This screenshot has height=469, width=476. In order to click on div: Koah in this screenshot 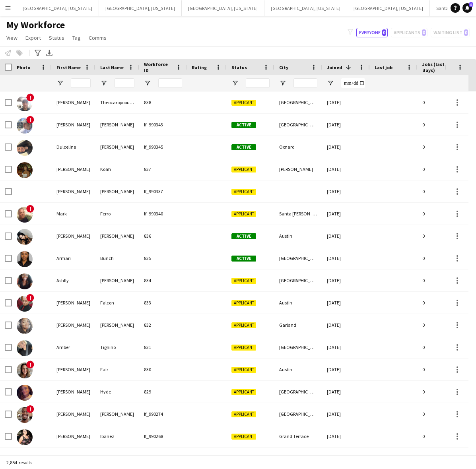, I will do `click(118, 169)`.